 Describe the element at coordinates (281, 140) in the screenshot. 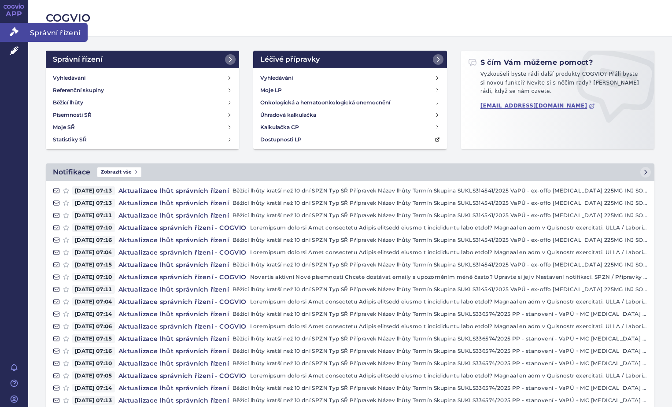

I see `h4: Dostupnosti LP` at that location.